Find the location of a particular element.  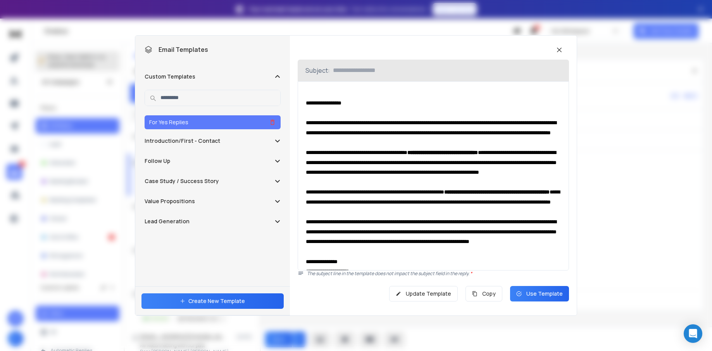

p: The subject line in the template does not impact the subject field in the is located at coordinates (438, 274).